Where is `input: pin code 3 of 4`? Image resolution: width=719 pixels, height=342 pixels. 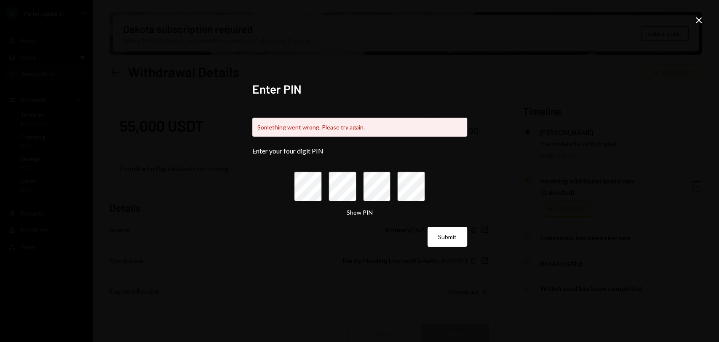 input: pin code 3 of 4 is located at coordinates (377, 186).